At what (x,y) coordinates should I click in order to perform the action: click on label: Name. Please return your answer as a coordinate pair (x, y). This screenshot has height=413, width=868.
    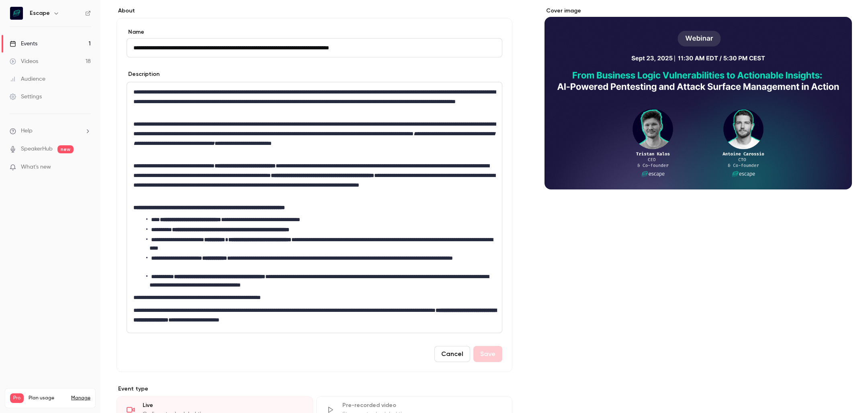
    Looking at the image, I should click on (314, 32).